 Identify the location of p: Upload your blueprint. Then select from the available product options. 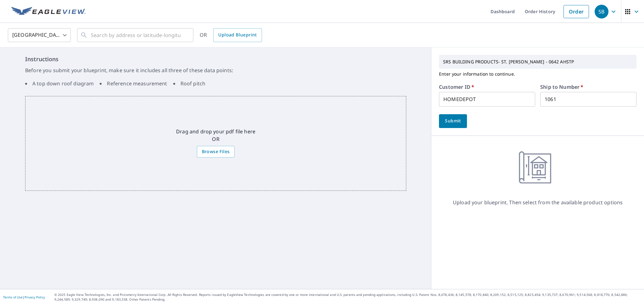
(538, 202).